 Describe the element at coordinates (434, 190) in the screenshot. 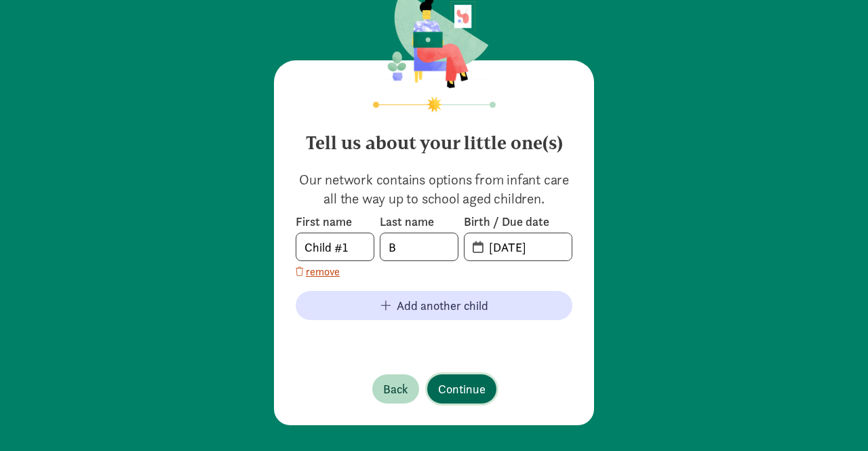

I see `p: Our network contains options from infant care all the way up to school aged children.` at that location.